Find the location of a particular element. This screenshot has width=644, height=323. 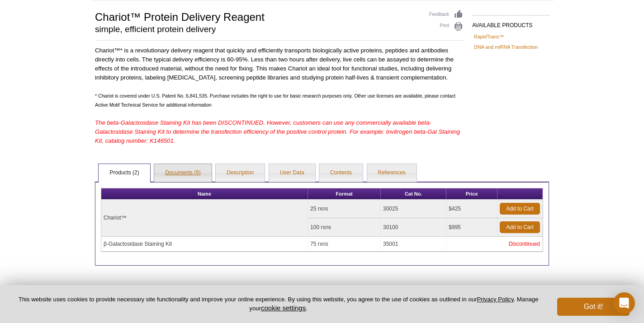

a: User Data is located at coordinates (292, 173).